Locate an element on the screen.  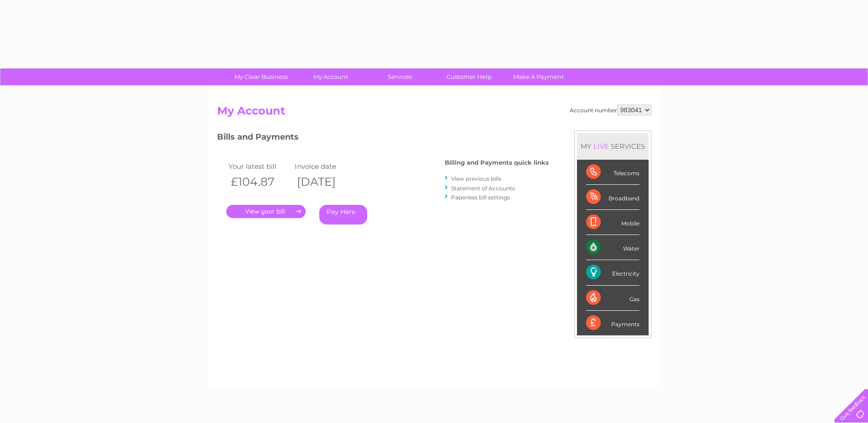
h2: My Account is located at coordinates (434, 113).